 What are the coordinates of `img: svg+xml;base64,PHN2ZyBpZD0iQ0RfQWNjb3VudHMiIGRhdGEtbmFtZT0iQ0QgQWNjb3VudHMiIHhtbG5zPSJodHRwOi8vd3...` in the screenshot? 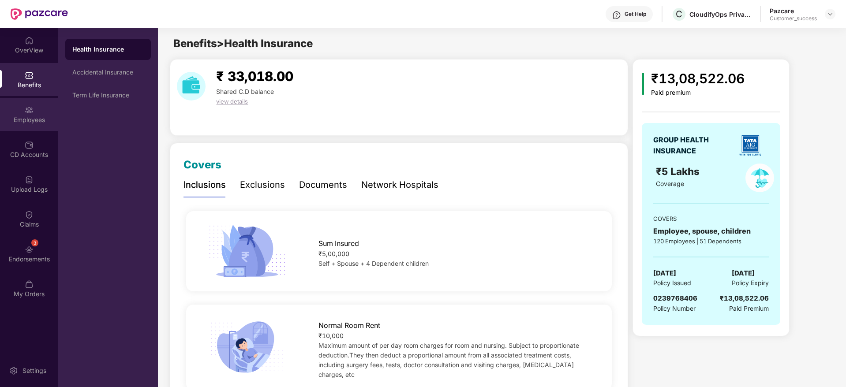 It's located at (29, 145).